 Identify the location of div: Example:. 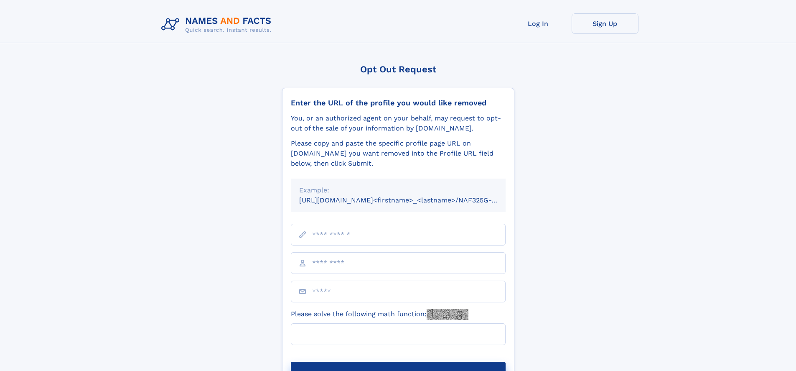
(398, 190).